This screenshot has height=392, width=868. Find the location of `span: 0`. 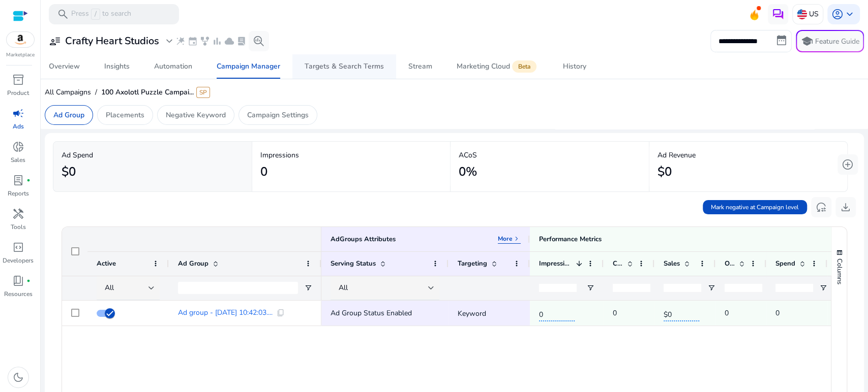

span: 0 is located at coordinates (557, 313).